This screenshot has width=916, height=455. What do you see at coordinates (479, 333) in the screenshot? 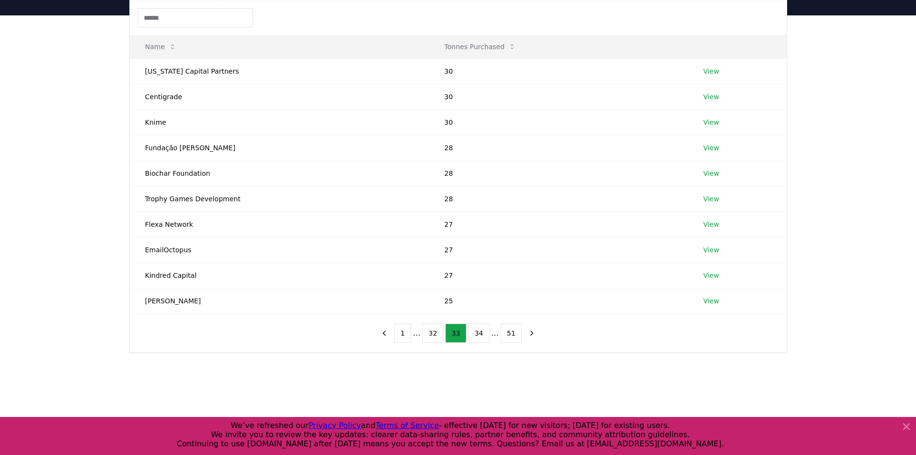
I see `button: 34` at bounding box center [479, 333].